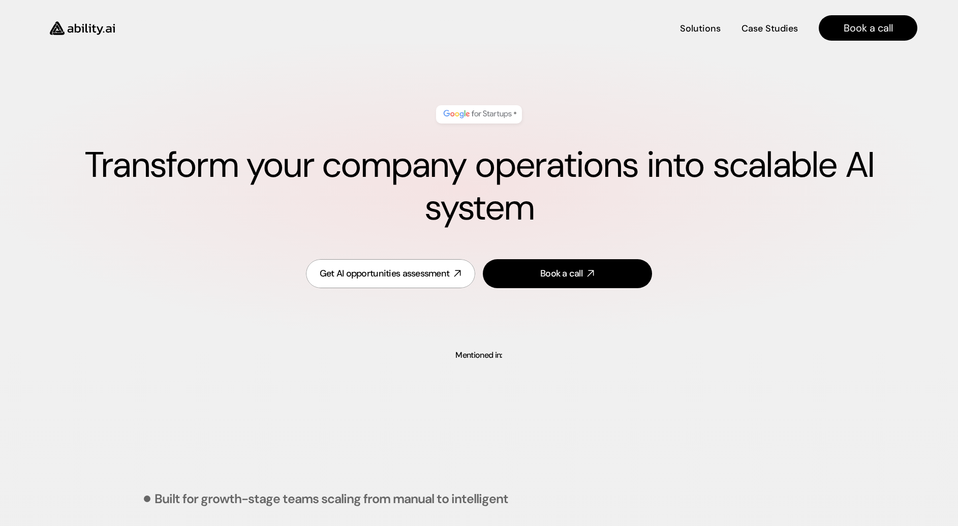 This screenshot has width=958, height=526. Describe the element at coordinates (769, 28) in the screenshot. I see `a: Case Studies` at that location.